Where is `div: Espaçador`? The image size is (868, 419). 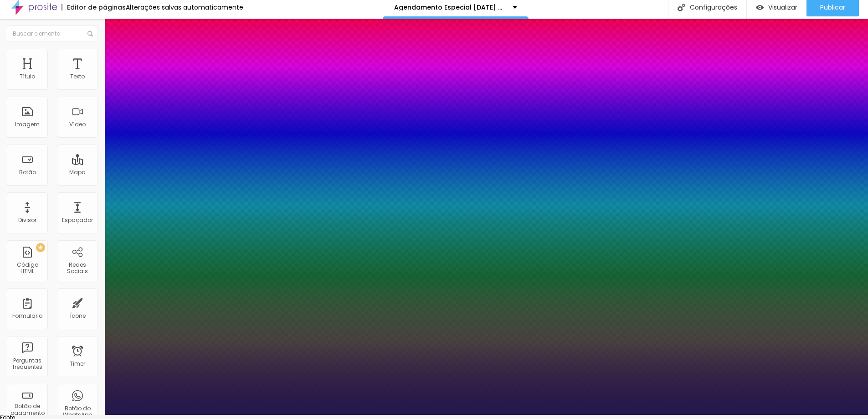
div: Espaçador is located at coordinates (77, 220).